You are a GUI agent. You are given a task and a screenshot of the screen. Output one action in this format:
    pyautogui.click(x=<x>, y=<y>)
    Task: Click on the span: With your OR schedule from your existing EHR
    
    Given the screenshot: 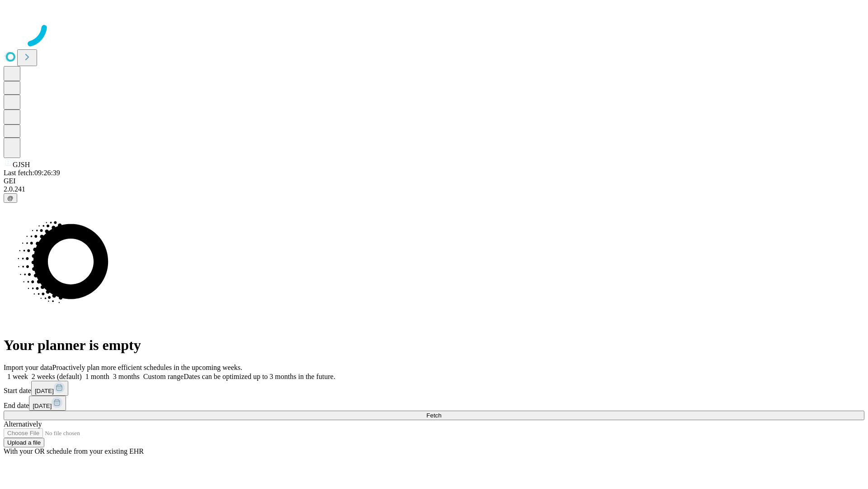 What is the action you would take?
    pyautogui.click(x=73, y=451)
    